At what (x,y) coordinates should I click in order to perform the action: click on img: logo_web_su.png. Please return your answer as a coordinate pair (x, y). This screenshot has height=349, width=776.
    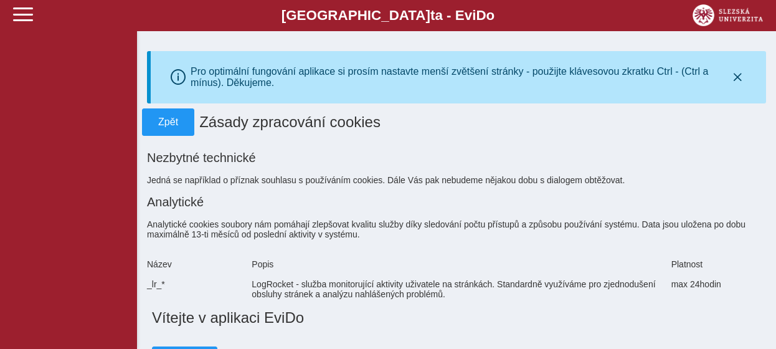
    Looking at the image, I should click on (728, 15).